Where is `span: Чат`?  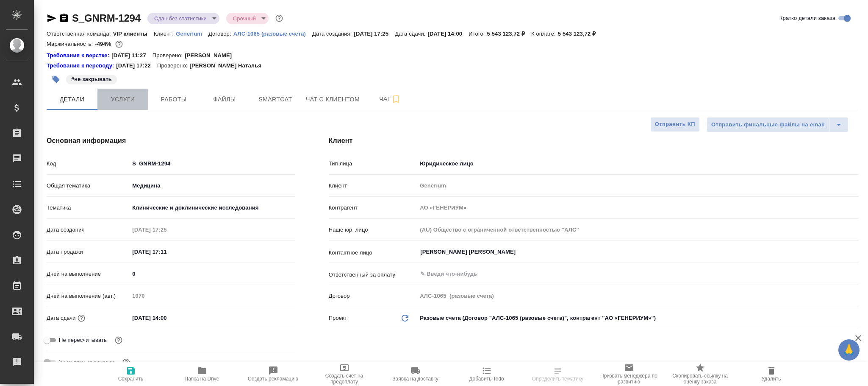 span: Чат is located at coordinates (390, 99).